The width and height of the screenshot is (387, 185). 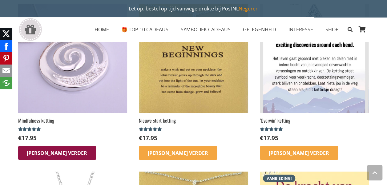 What do you see at coordinates (145, 30) in the screenshot?
I see `a: 🎁 TOP 10 CADEAUS🎁 TOP 10 CADEAUS Menu` at bounding box center [145, 30].